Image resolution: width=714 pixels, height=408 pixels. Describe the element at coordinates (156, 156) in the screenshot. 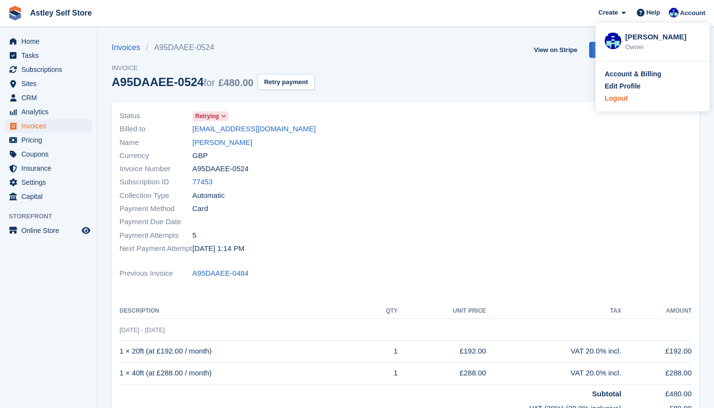

I see `span: Currency` at that location.